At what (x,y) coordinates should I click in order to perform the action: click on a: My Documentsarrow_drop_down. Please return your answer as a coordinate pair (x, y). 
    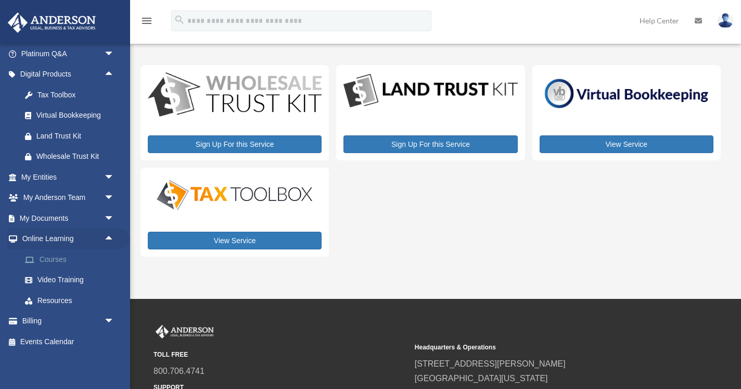
    Looking at the image, I should click on (69, 218).